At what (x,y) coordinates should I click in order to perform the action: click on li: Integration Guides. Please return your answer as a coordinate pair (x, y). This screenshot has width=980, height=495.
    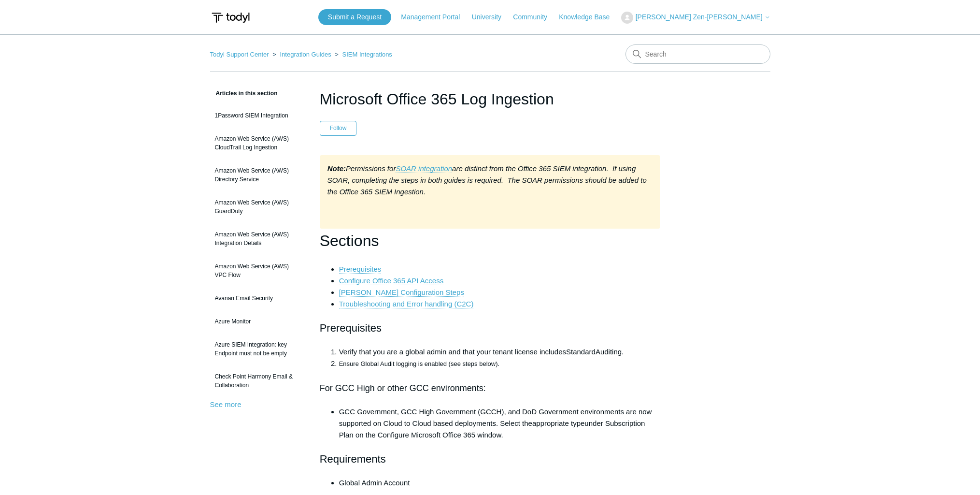
    Looking at the image, I should click on (302, 54).